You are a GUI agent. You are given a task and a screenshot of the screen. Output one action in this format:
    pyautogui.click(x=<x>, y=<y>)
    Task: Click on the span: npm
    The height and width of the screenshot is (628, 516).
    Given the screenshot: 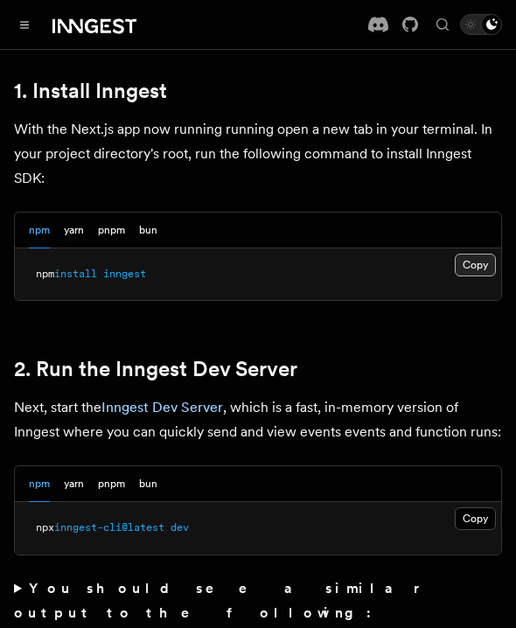 What is the action you would take?
    pyautogui.click(x=45, y=274)
    